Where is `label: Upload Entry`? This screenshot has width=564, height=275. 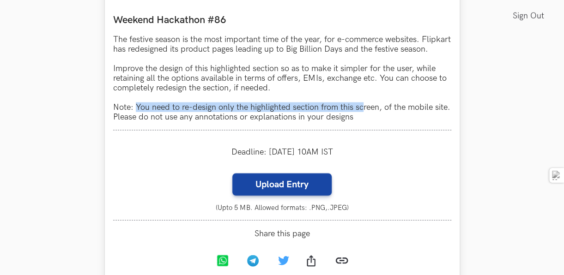
label: Upload Entry is located at coordinates (282, 185).